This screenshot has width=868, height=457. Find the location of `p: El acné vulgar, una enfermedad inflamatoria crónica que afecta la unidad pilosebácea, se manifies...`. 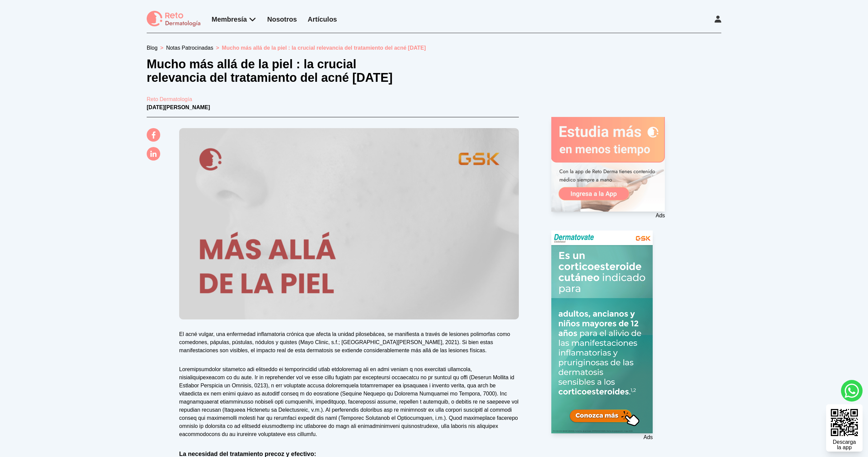

p: El acné vulgar, una enfermedad inflamatoria crónica que afecta la unidad pilosebácea, se manifies... is located at coordinates (349, 343).